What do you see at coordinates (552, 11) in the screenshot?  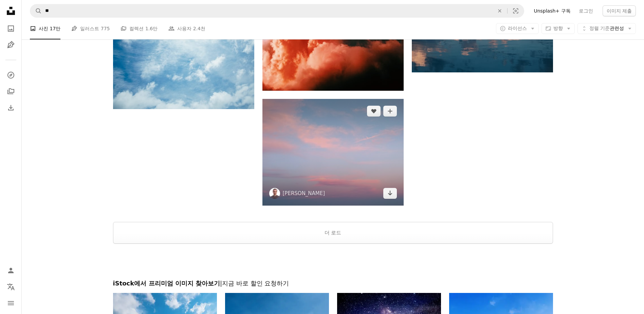 I see `a: Unsplash+ 구독` at bounding box center [552, 11].